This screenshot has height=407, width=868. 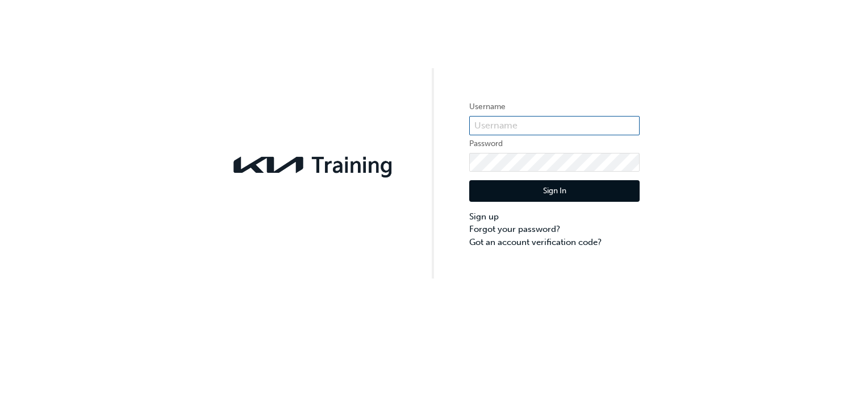 What do you see at coordinates (555, 107) in the screenshot?
I see `label: Username` at bounding box center [555, 107].